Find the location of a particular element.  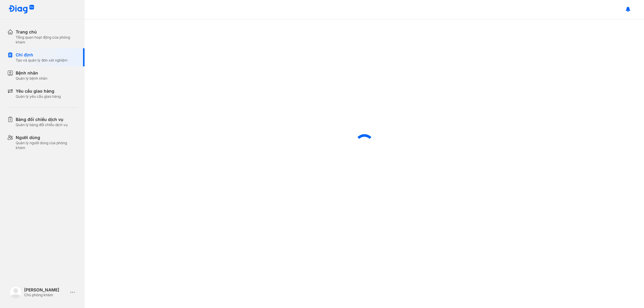

div: Yêu cầu giao hàng is located at coordinates (38, 91).